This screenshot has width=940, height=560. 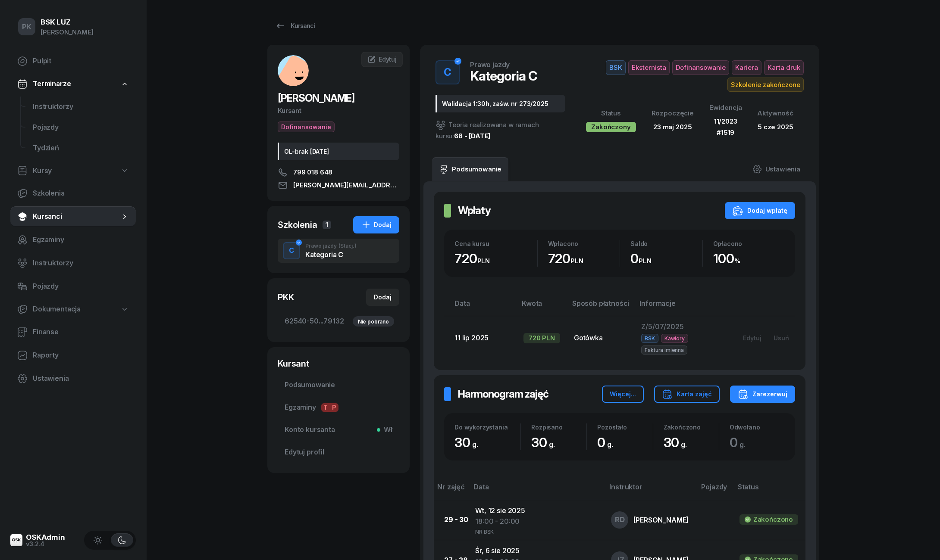 I want to click on span: Kursy, so click(x=42, y=171).